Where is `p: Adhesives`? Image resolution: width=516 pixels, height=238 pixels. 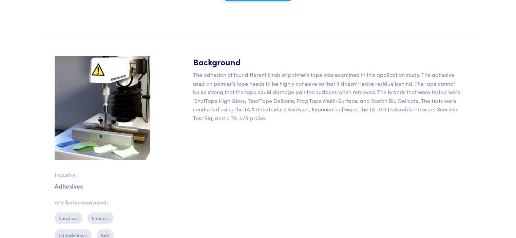
p: Adhesives is located at coordinates (102, 186).